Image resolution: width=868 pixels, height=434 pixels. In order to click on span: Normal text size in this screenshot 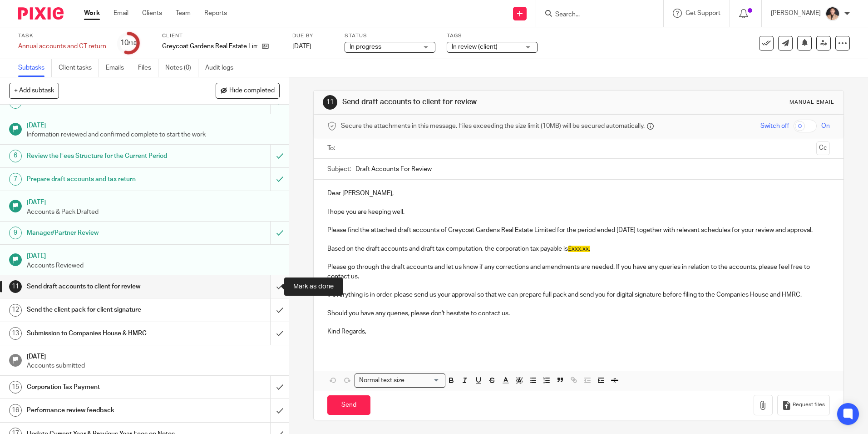, I will do `click(381, 380)`.